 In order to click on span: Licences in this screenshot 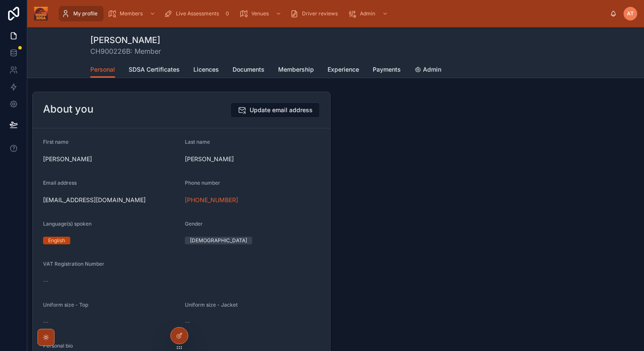, I will do `click(207, 69)`.